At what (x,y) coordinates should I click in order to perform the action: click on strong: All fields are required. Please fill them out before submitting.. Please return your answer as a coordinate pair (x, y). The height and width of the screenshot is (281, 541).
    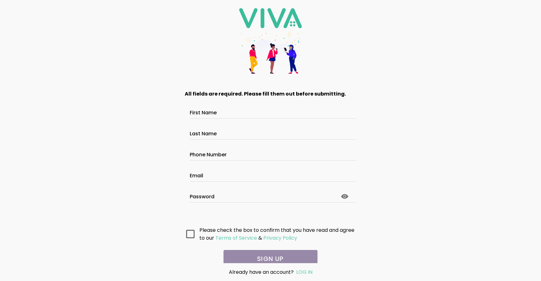
    Looking at the image, I should click on (265, 94).